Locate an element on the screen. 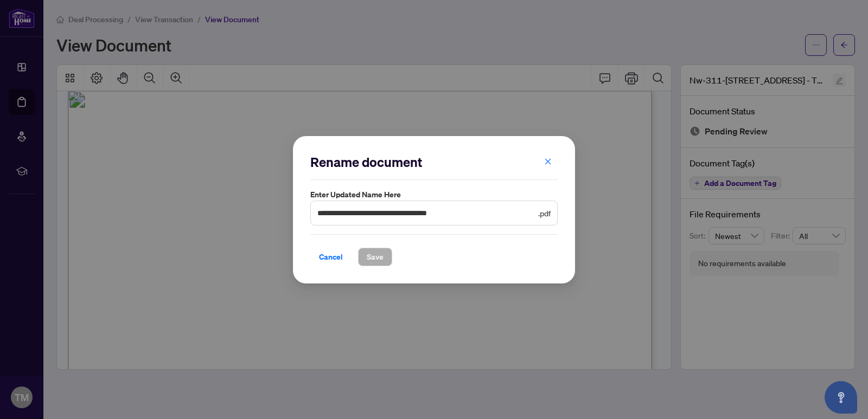 The image size is (868, 419). button: Save is located at coordinates (375, 257).